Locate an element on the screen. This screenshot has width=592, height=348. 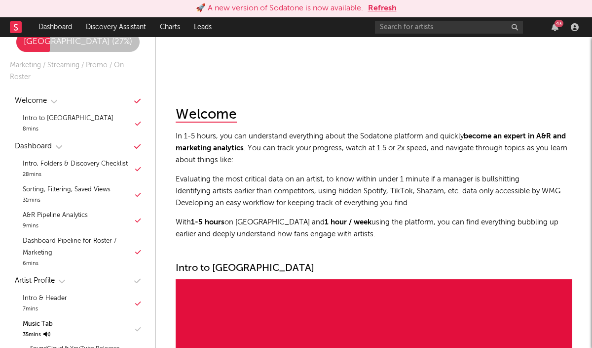
div: Dashboard is located at coordinates (33, 146).